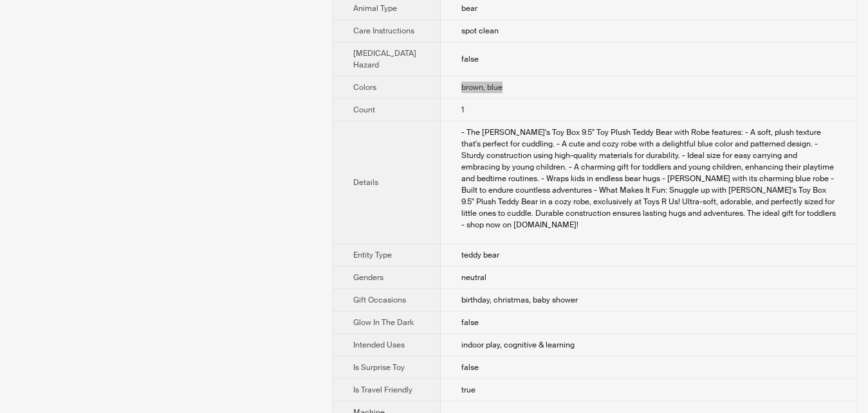  I want to click on span: indoor play, cognitive & learning, so click(518, 345).